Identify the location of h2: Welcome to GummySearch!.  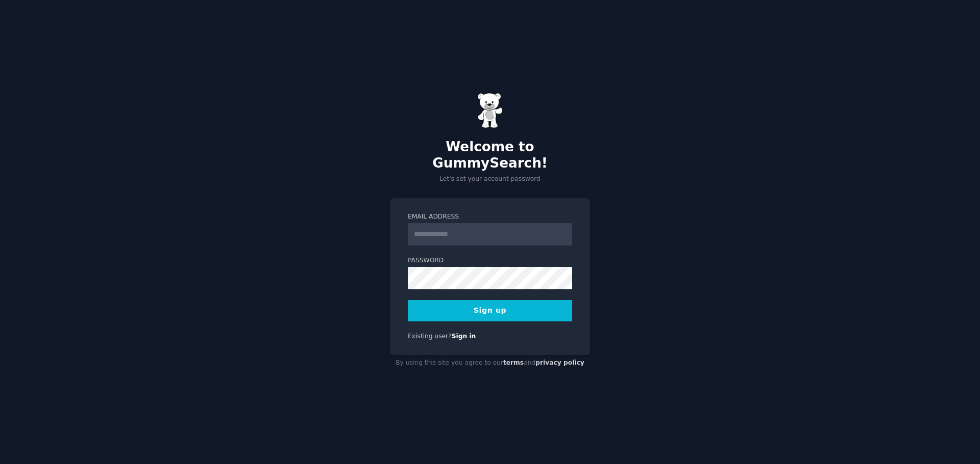
(490, 155).